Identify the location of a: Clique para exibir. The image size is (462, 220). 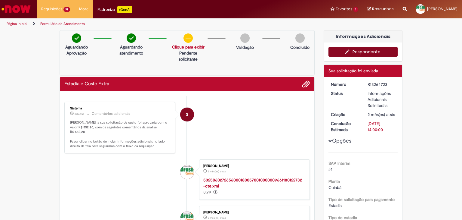
(188, 47).